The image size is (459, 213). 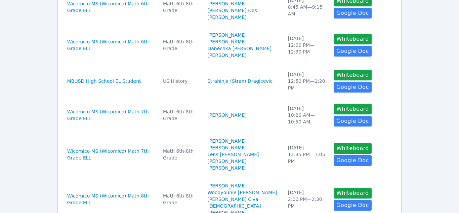 I want to click on a: Wicomico MS (Wicomico) Math 8th Grade ELL, so click(x=111, y=199).